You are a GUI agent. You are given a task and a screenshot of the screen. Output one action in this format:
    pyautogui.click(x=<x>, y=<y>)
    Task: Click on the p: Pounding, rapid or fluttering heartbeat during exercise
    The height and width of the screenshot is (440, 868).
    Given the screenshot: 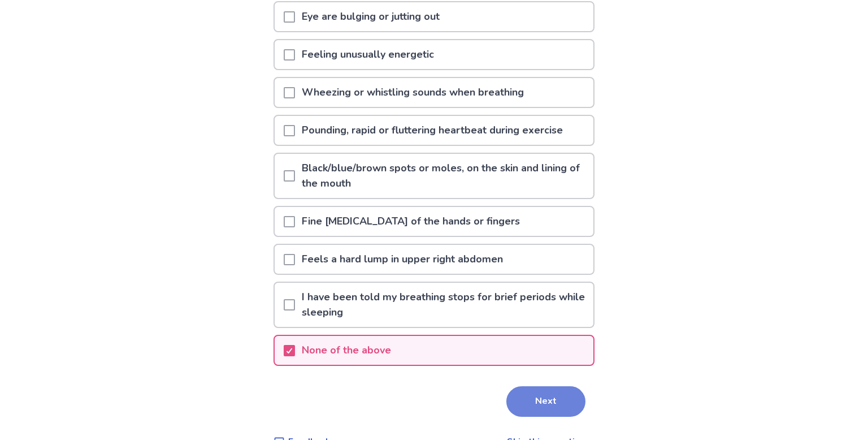 What is the action you would take?
    pyautogui.click(x=432, y=130)
    